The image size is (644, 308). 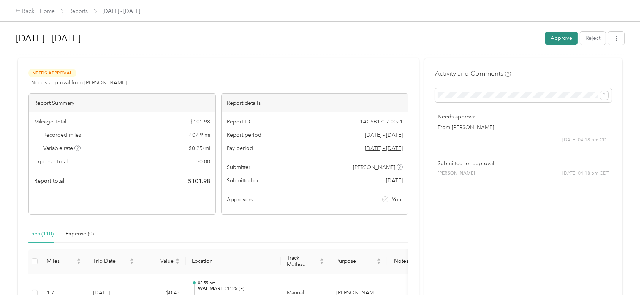 I want to click on div: Report details, so click(x=315, y=103).